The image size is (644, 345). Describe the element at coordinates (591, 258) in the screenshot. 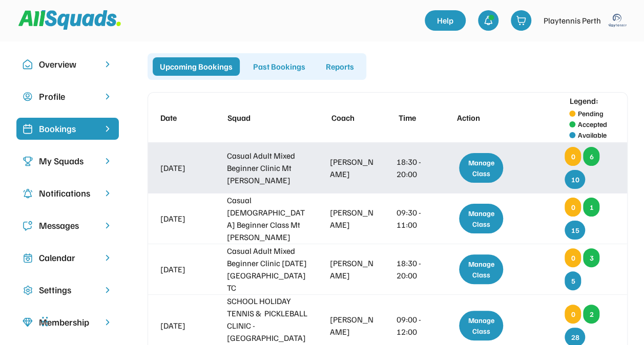

I see `div: 3` at that location.